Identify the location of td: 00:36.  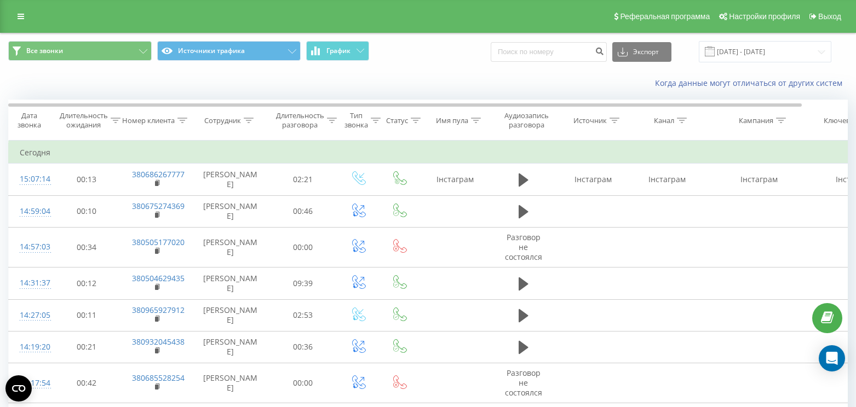
(303, 347).